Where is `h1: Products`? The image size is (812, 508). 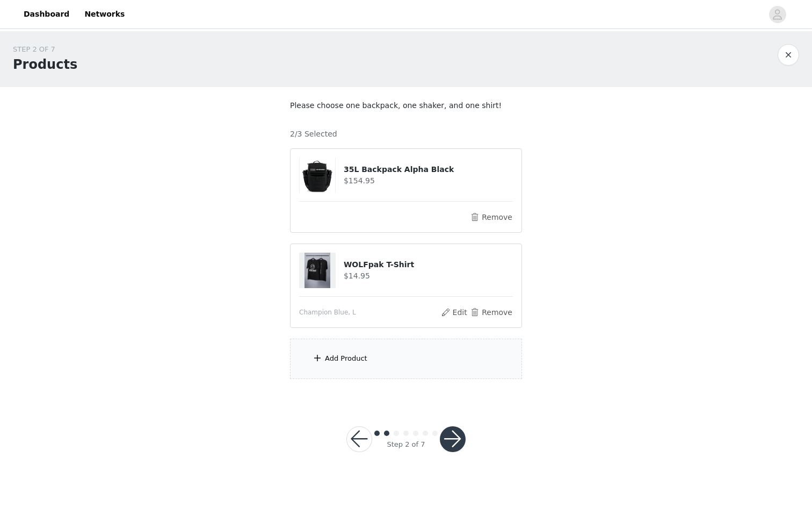
h1: Products is located at coordinates (45, 64).